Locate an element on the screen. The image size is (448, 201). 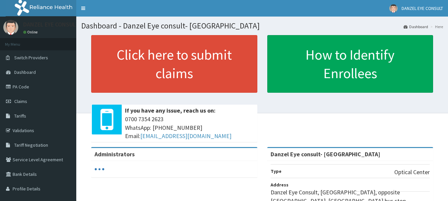
a: Online is located at coordinates (31, 32).